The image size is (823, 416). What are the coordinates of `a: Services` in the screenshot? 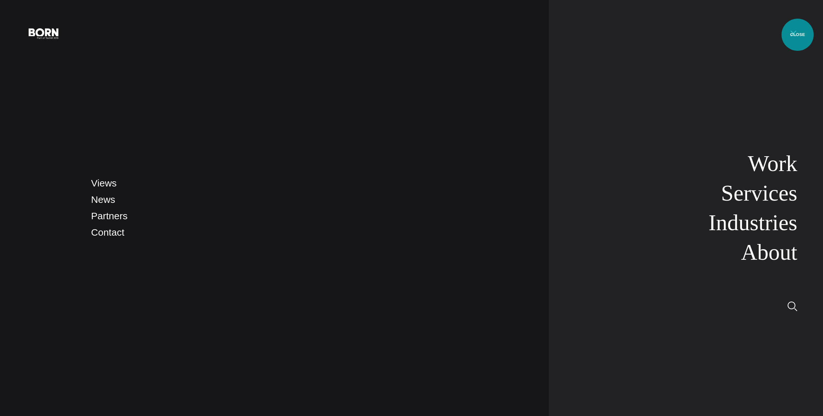 It's located at (759, 193).